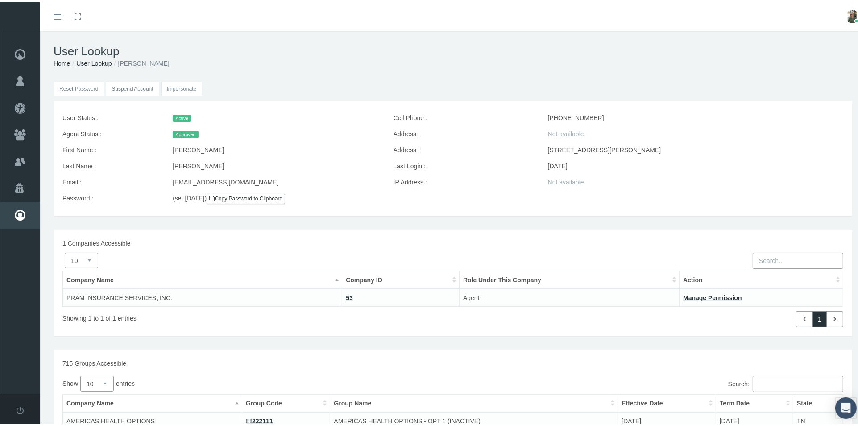 The width and height of the screenshot is (858, 426). I want to click on th: Role Under This Company: activate to sort column ascending, so click(570, 278).